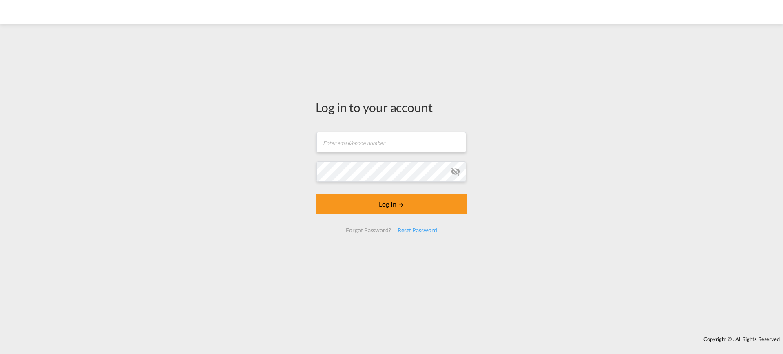  Describe the element at coordinates (455, 172) in the screenshot. I see `md-icon: icon-eye-off` at that location.